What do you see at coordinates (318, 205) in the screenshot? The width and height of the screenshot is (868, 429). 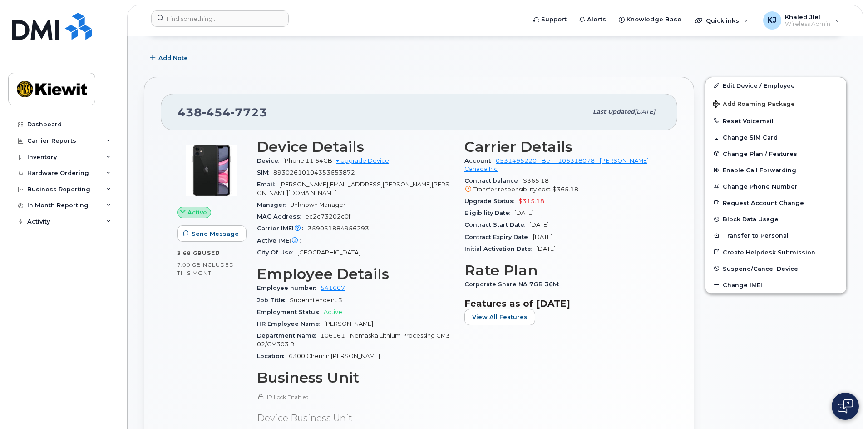 I see `span: Unknown Manager` at bounding box center [318, 205].